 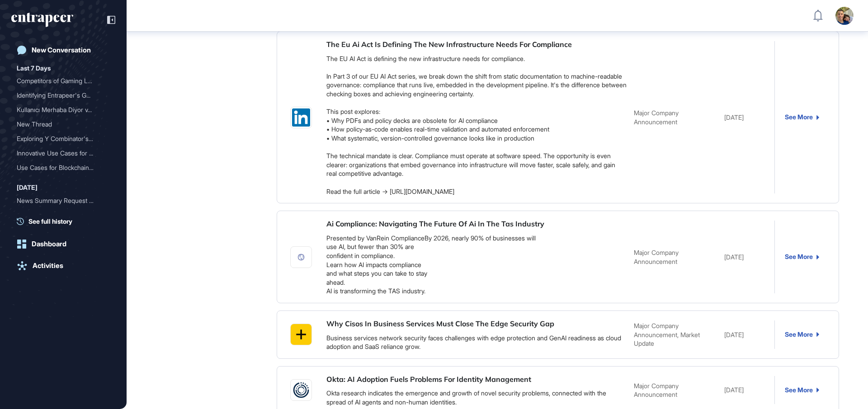 I want to click on div: Exploring Y Combinator's Initiatives and Latest Developments, so click(x=63, y=139).